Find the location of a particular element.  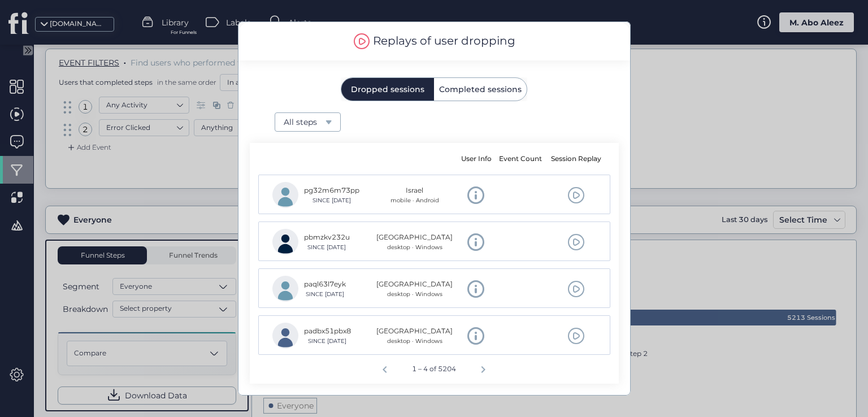

div: All steps is located at coordinates (305, 122).